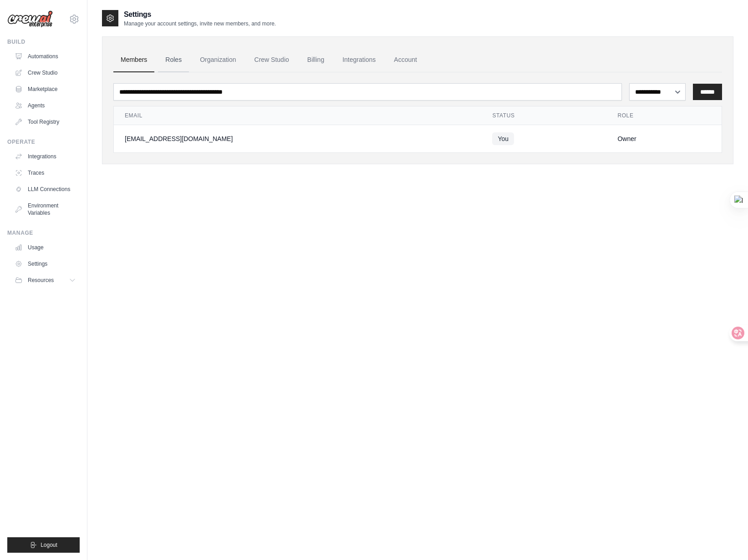 The height and width of the screenshot is (560, 748). I want to click on div: Build, so click(44, 42).